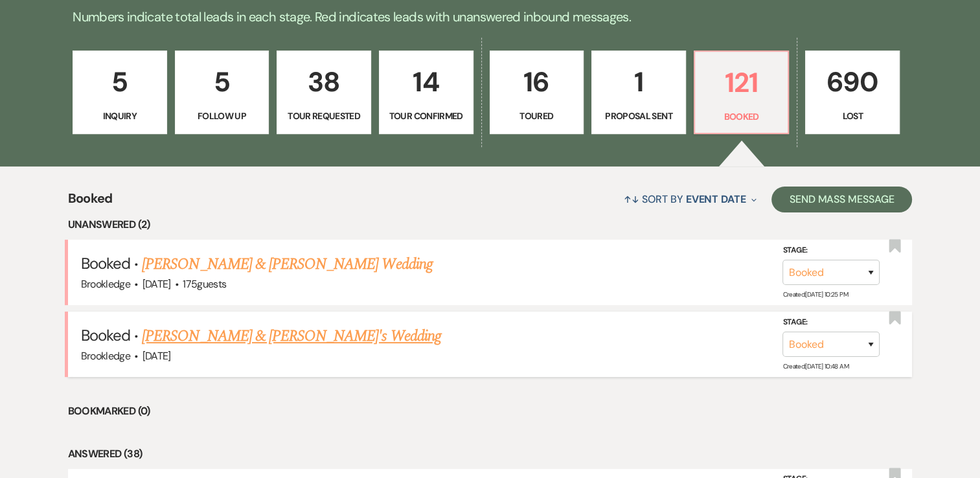 The height and width of the screenshot is (478, 980). I want to click on a: 38Tour Requested, so click(324, 92).